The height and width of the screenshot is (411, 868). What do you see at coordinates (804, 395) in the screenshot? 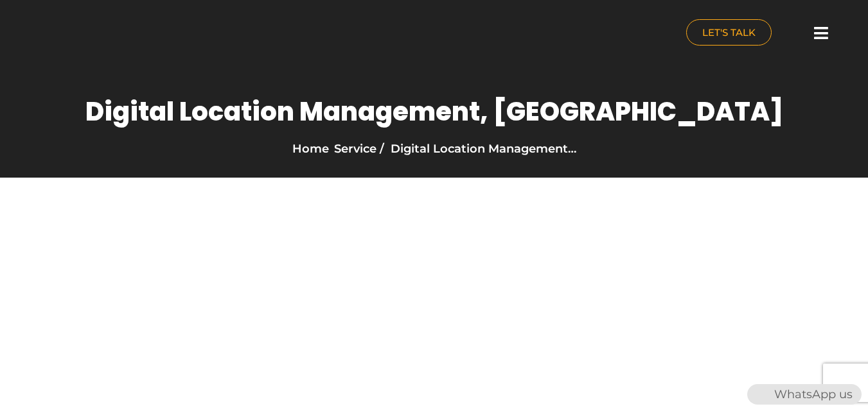
I see `a: WhatsAppWhatsApp us` at bounding box center [804, 395].